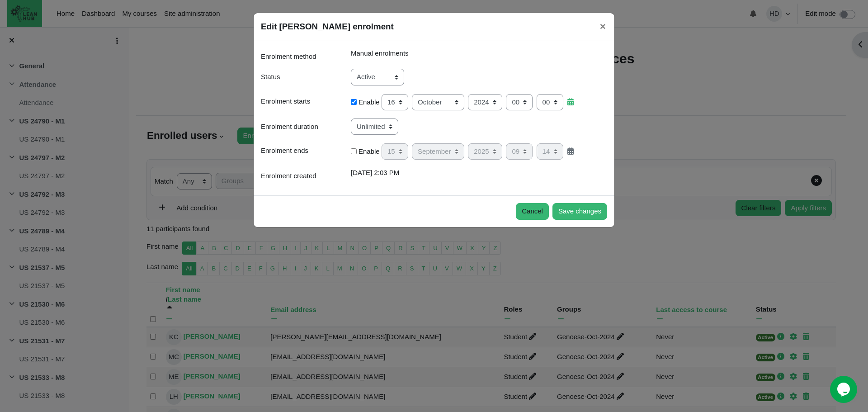 This screenshot has height=412, width=868. I want to click on button: Save changes, so click(580, 211).